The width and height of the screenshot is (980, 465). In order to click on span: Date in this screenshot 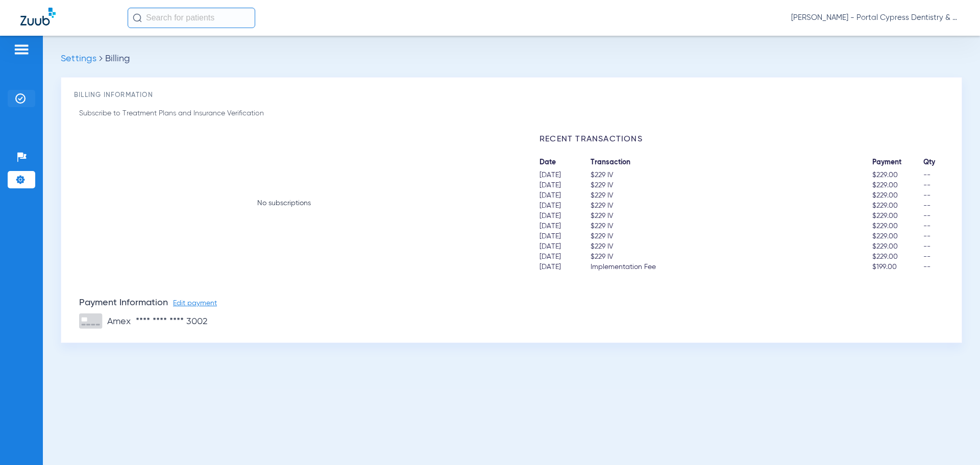, I will do `click(565, 162)`.